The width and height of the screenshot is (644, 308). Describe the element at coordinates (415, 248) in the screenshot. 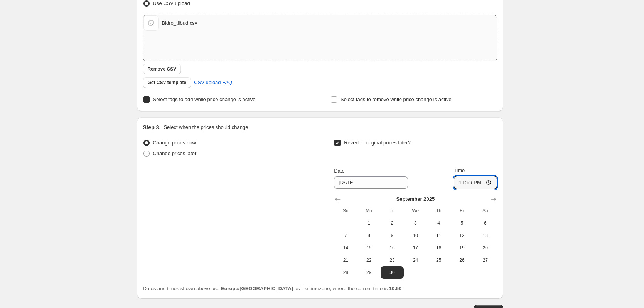

I see `button: Wednesday September 17 2025` at that location.